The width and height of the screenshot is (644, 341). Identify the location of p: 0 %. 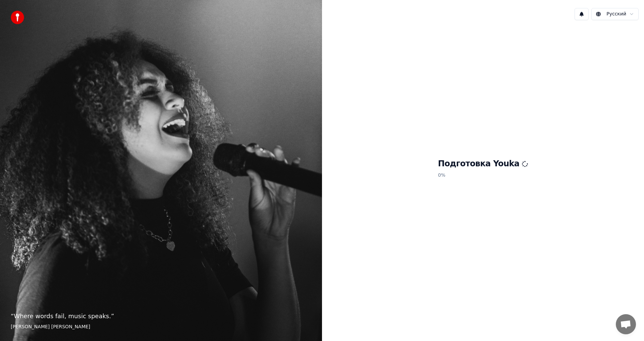
(483, 175).